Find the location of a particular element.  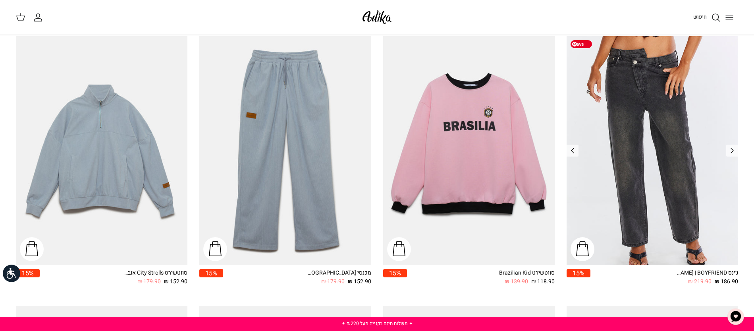

a: סווטשירט City Strolls אוברסייז 152.90 ₪ 179.90 ₪ is located at coordinates (114, 277).